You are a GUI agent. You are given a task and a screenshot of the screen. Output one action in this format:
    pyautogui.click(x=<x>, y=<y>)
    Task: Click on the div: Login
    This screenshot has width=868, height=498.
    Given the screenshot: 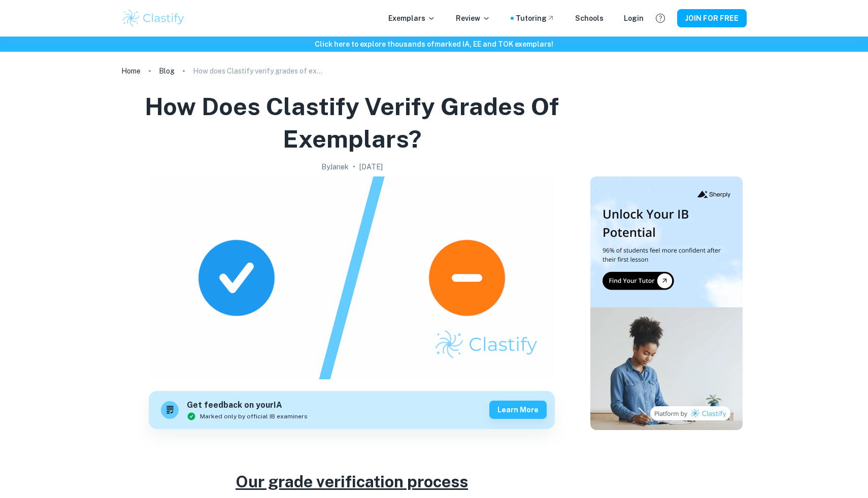 What is the action you would take?
    pyautogui.click(x=633, y=18)
    